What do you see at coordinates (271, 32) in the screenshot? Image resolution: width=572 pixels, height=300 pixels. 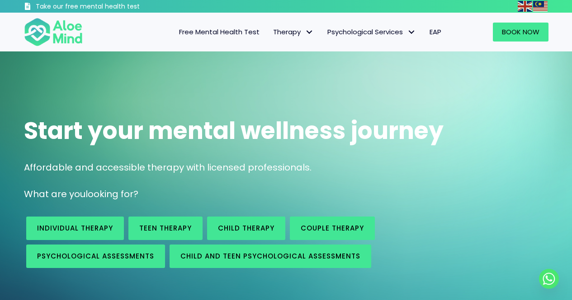 I see `nav: Menu` at bounding box center [271, 32].